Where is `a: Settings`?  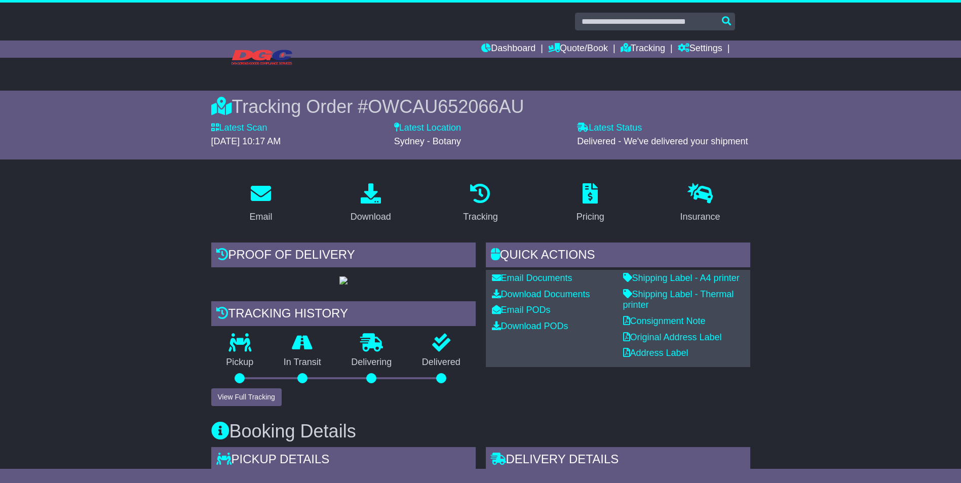 a: Settings is located at coordinates (700, 49).